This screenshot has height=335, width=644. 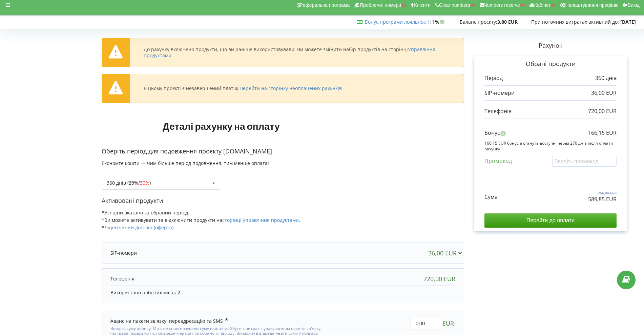 What do you see at coordinates (145, 212) in the screenshot?
I see `span: *Усі ціни вказано за обраний період.` at bounding box center [145, 212].